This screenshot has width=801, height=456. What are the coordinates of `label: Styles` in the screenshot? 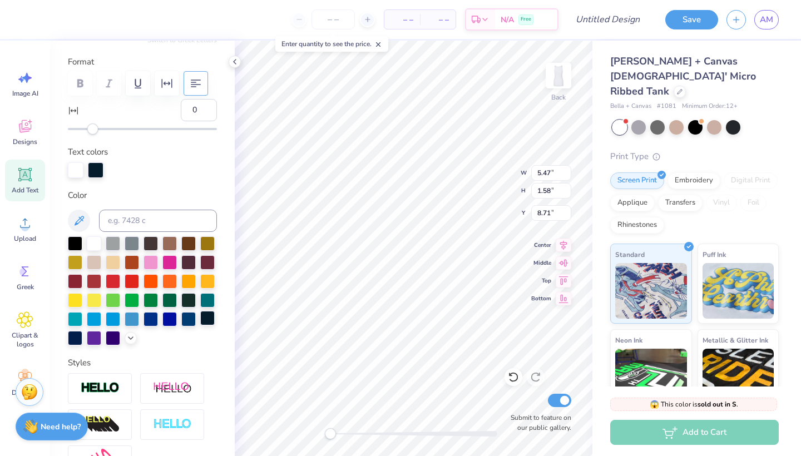 It's located at (79, 363).